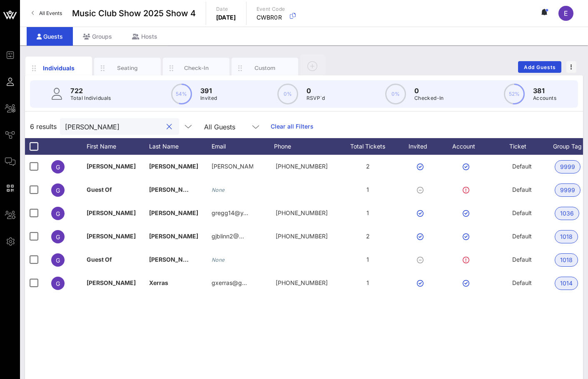 This screenshot has height=379, width=588. I want to click on a: All Events, so click(46, 13).